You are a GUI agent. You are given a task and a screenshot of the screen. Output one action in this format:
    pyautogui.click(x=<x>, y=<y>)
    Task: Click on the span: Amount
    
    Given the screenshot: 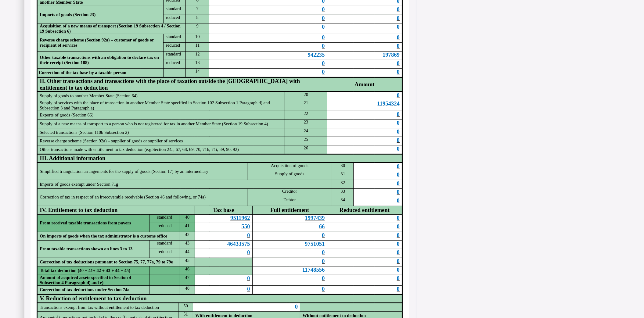 What is the action you would take?
    pyautogui.click(x=364, y=84)
    